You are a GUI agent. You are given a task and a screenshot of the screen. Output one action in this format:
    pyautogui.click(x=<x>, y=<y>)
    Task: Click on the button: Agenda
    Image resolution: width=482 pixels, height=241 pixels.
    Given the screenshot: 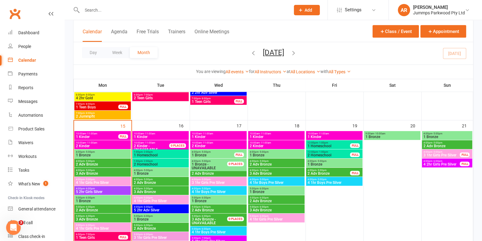 What is the action you would take?
    pyautogui.click(x=119, y=35)
    